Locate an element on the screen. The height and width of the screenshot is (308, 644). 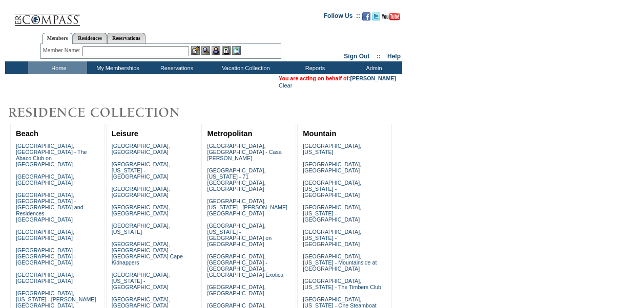
a: Sign Out is located at coordinates (356, 56).